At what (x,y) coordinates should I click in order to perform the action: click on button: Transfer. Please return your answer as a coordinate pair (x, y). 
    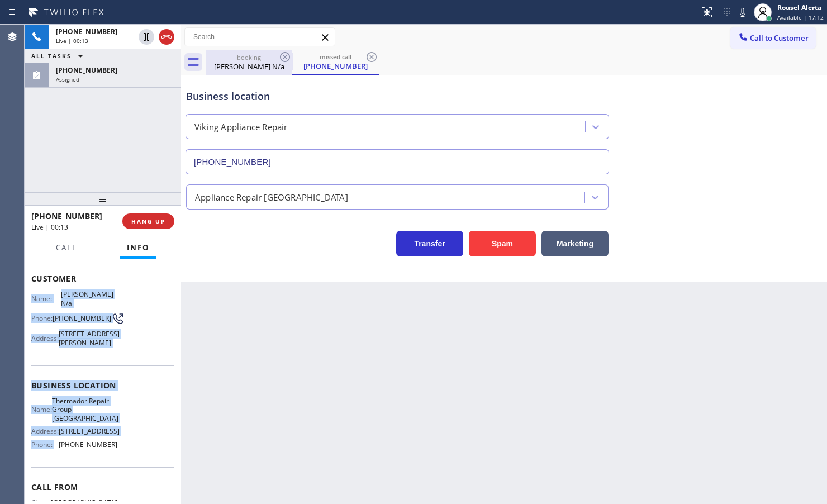
    Looking at the image, I should click on (430, 244).